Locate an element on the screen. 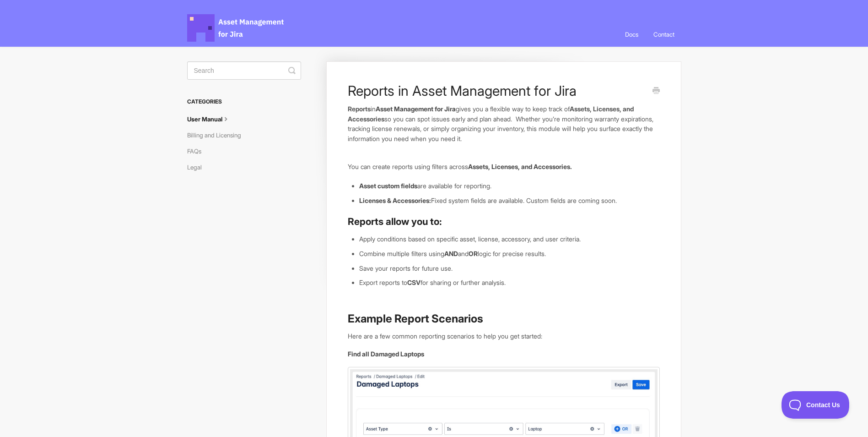  span: Asset Management for Jira Docs is located at coordinates (236, 28).